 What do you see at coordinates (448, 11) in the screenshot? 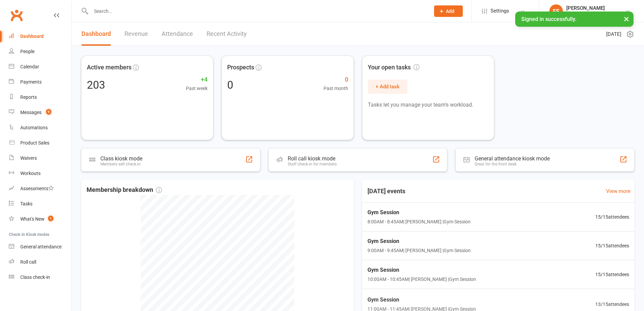
I see `button: Add` at bounding box center [448, 11].